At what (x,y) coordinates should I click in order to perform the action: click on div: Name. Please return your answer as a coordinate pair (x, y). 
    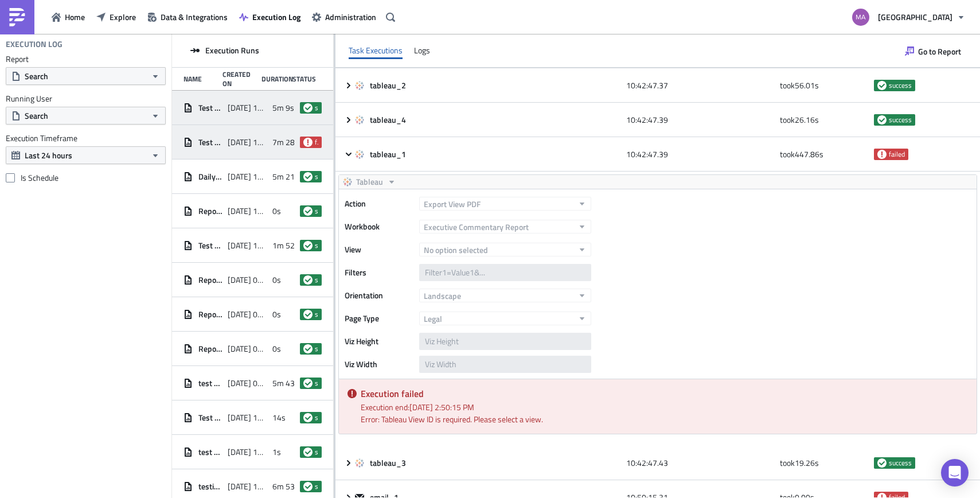
    Looking at the image, I should click on (200, 79).